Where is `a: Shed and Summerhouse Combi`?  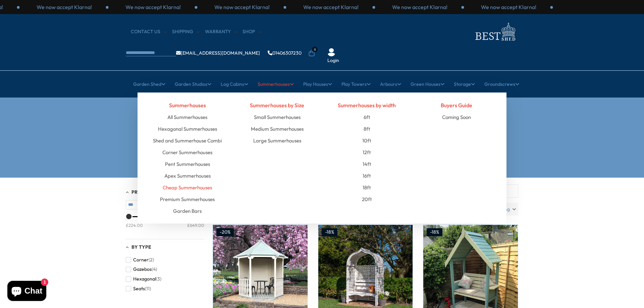
a: Shed and Summerhouse Combi is located at coordinates (187, 141).